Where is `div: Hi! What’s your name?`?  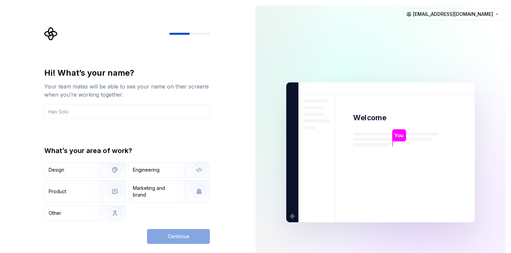
div: Hi! What’s your name? is located at coordinates (127, 73).